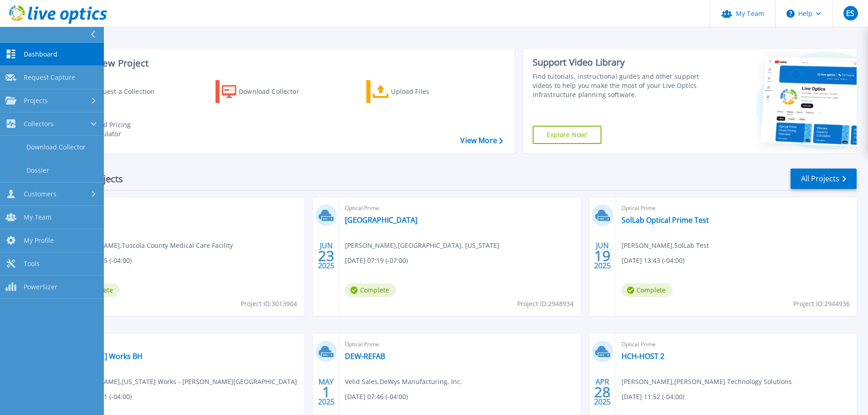  What do you see at coordinates (38, 241) in the screenshot?
I see `span: My Profile` at bounding box center [38, 241].